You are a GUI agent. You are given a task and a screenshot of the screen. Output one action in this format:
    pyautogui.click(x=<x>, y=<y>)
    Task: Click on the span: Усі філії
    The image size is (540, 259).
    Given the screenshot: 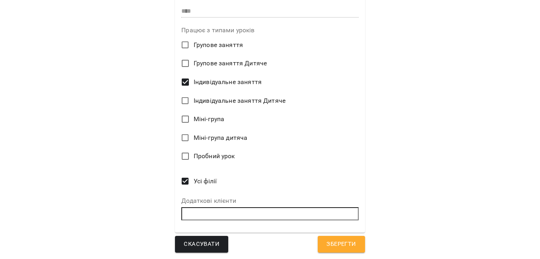 What is the action you would take?
    pyautogui.click(x=205, y=181)
    